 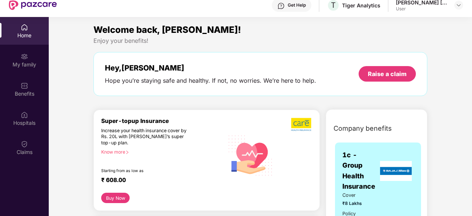 I want to click on div: Hope you’re staying safe and healthy. If not, no worries. We’re here to help., so click(x=210, y=80).